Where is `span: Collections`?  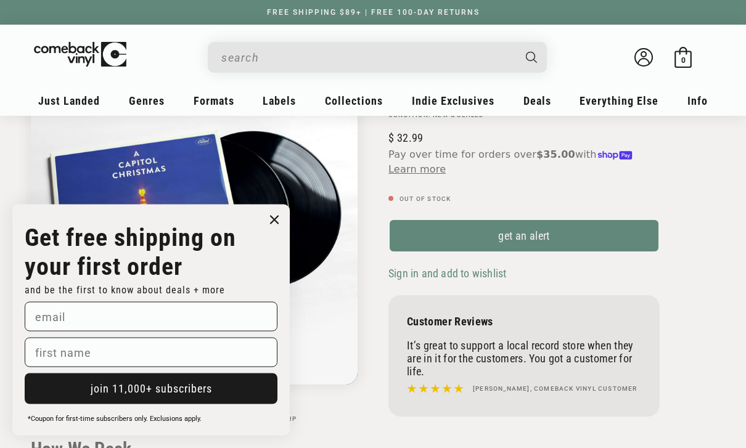 span: Collections is located at coordinates (354, 101).